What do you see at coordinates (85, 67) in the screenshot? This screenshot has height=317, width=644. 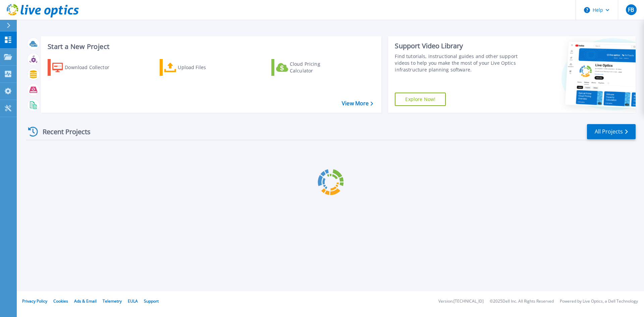 I see `a: Download Collector` at bounding box center [85, 67].